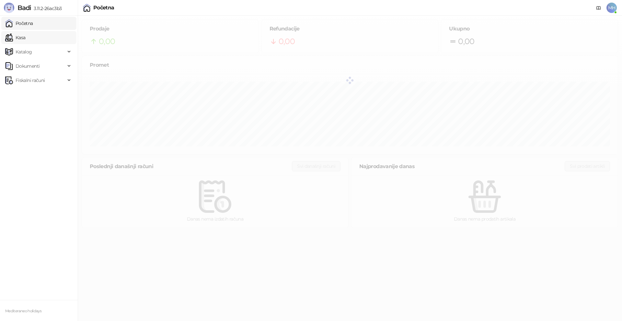 The height and width of the screenshot is (321, 622). What do you see at coordinates (24, 8) in the screenshot?
I see `span: Badi` at bounding box center [24, 8].